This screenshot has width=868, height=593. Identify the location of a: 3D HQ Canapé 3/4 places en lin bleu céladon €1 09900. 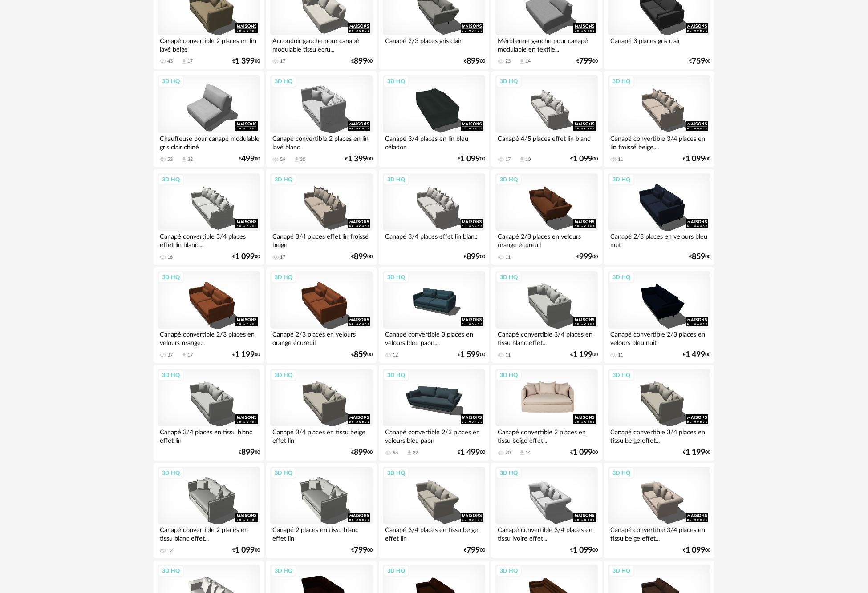
(434, 119).